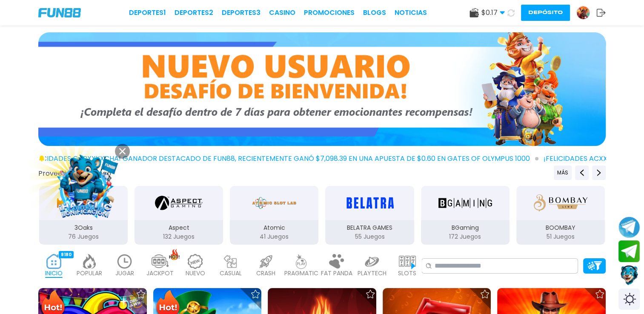 The width and height of the screenshot is (644, 314). I want to click on img: Avatar, so click(583, 13).